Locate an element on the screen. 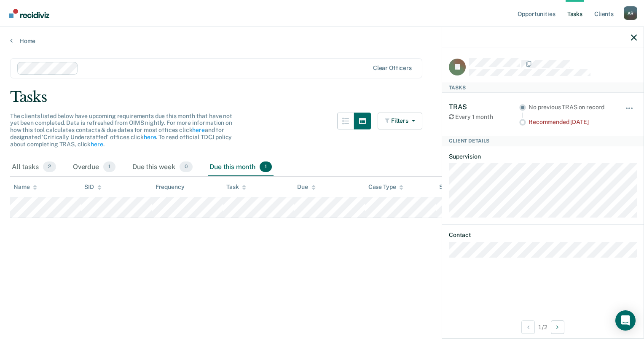 The height and width of the screenshot is (339, 644). div: No previous TRAS on record is located at coordinates (570, 107).